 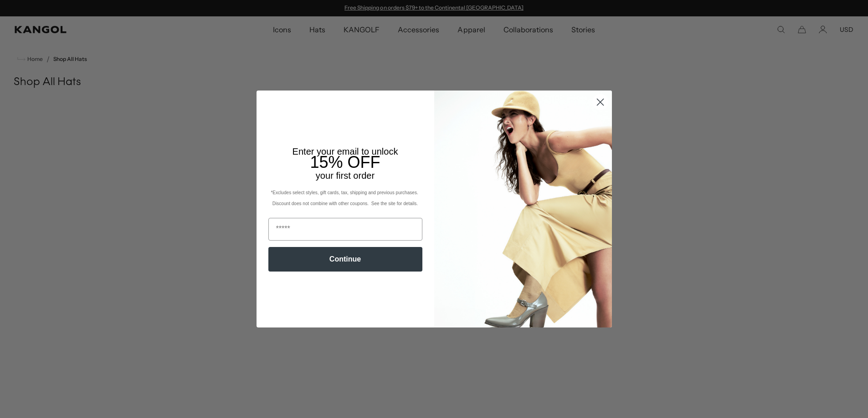 I want to click on button: Continue, so click(x=345, y=259).